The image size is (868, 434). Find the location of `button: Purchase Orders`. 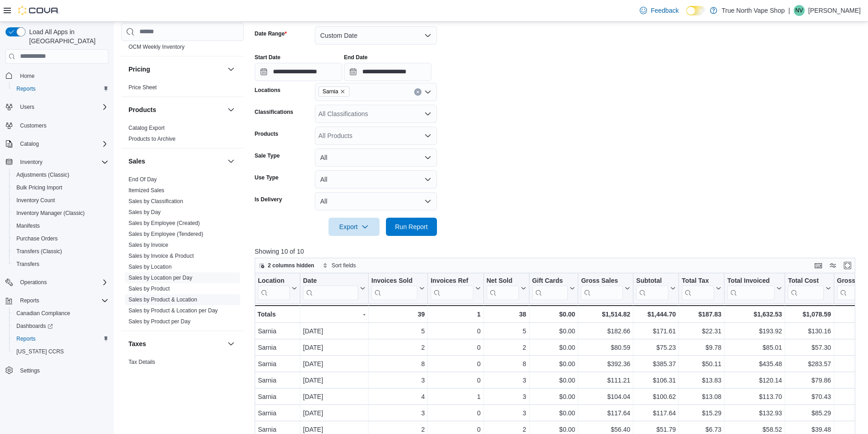

button: Purchase Orders is located at coordinates (61, 239).